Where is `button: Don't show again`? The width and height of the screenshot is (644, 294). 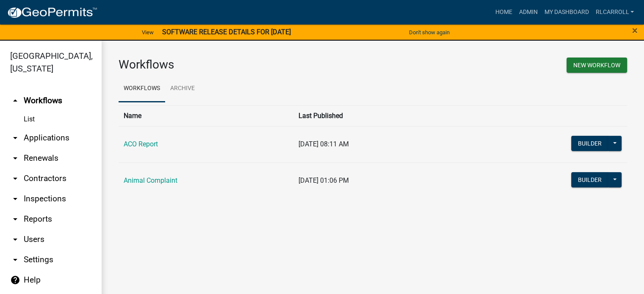 button: Don't show again is located at coordinates (429, 32).